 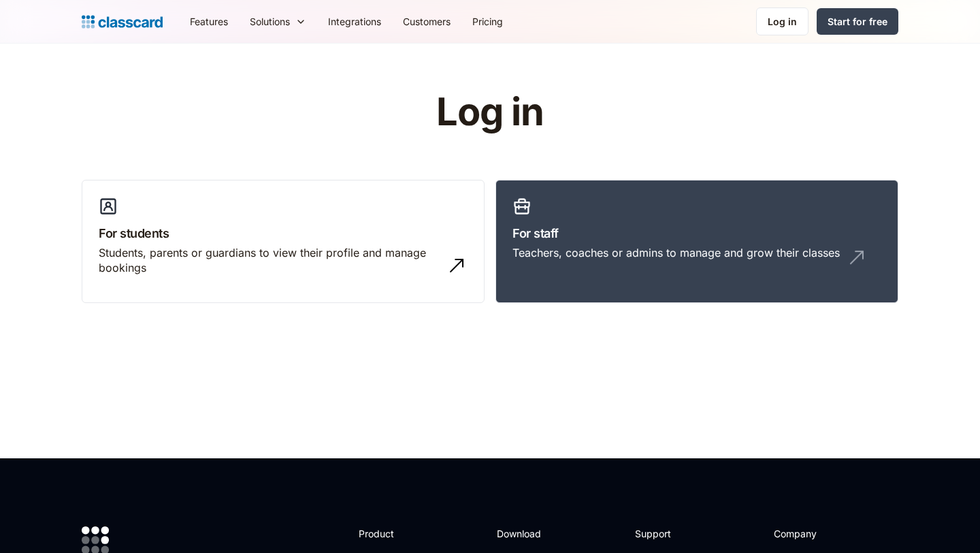 What do you see at coordinates (782, 21) in the screenshot?
I see `a: Log in` at bounding box center [782, 21].